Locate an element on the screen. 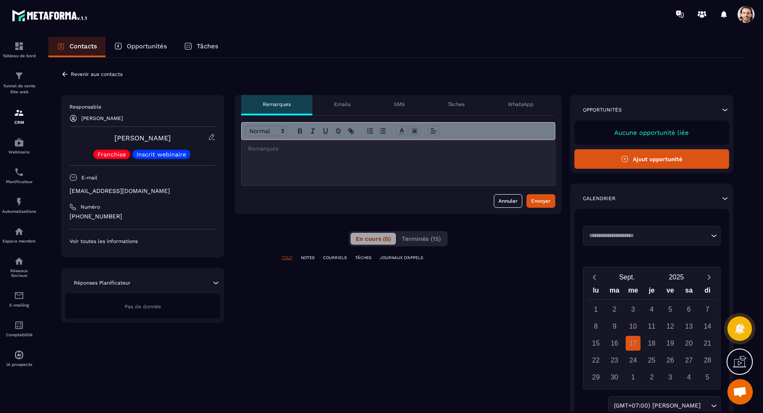 The height and width of the screenshot is (413, 763). button: Next month is located at coordinates (709, 277).